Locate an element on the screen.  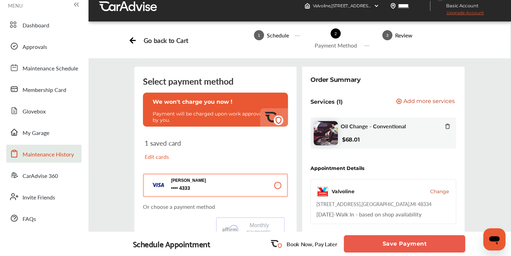
span: Maintenance Schedule is located at coordinates (50, 69).